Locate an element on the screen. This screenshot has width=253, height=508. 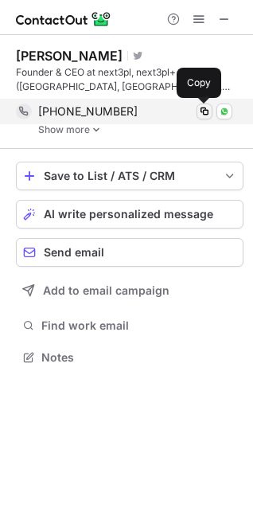
div: Save to List / ATS / CRM is located at coordinates (130, 176).